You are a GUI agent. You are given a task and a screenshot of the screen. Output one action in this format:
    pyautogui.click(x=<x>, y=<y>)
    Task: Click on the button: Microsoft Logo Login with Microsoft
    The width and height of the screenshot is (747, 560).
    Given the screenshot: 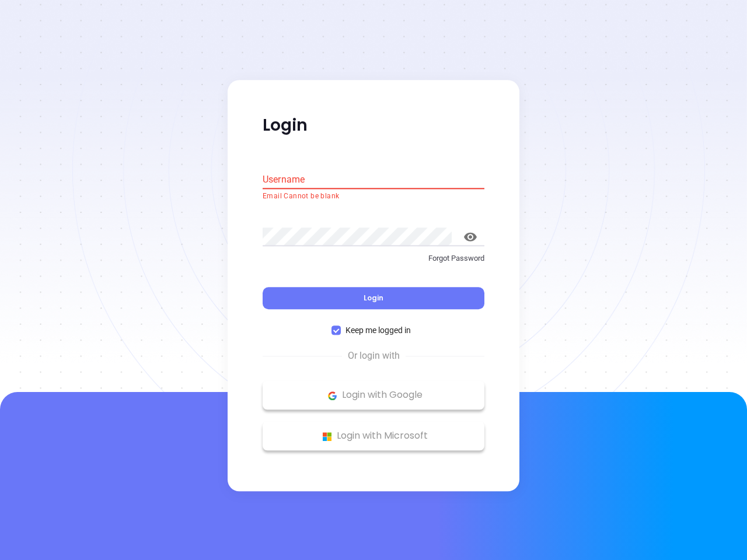 What is the action you would take?
    pyautogui.click(x=373, y=437)
    